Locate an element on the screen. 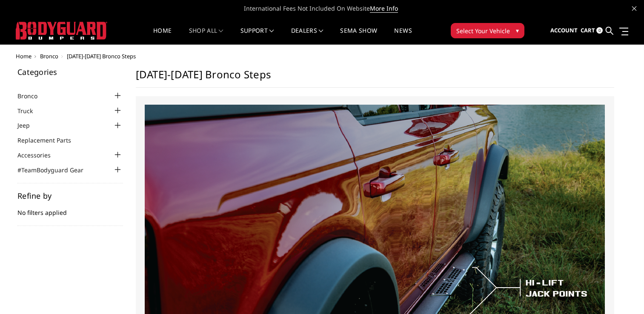  a: Cart 0 is located at coordinates (592, 31).